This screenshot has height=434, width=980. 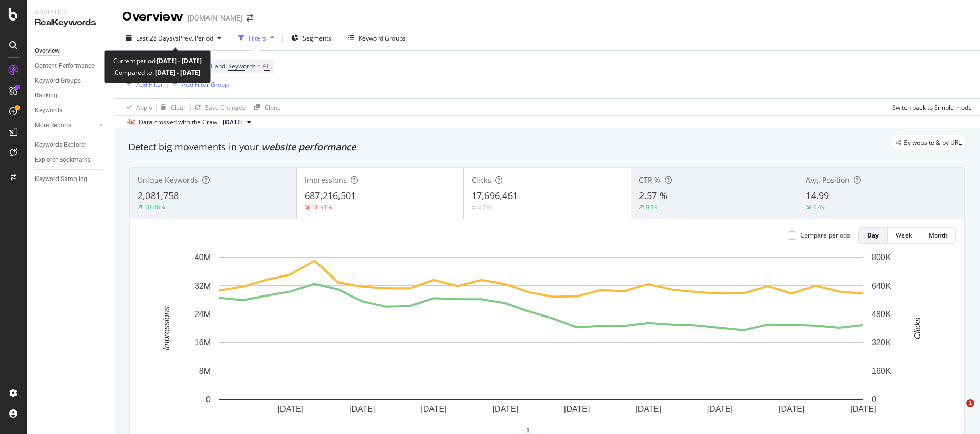 I want to click on span: 687,216,501, so click(x=330, y=196).